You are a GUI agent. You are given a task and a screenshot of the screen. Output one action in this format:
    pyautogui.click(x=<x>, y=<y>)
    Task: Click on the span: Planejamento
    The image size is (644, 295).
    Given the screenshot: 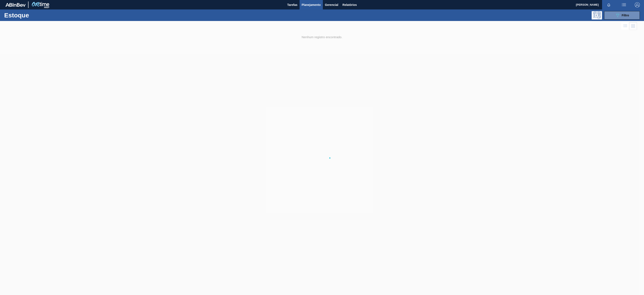 What is the action you would take?
    pyautogui.click(x=311, y=5)
    